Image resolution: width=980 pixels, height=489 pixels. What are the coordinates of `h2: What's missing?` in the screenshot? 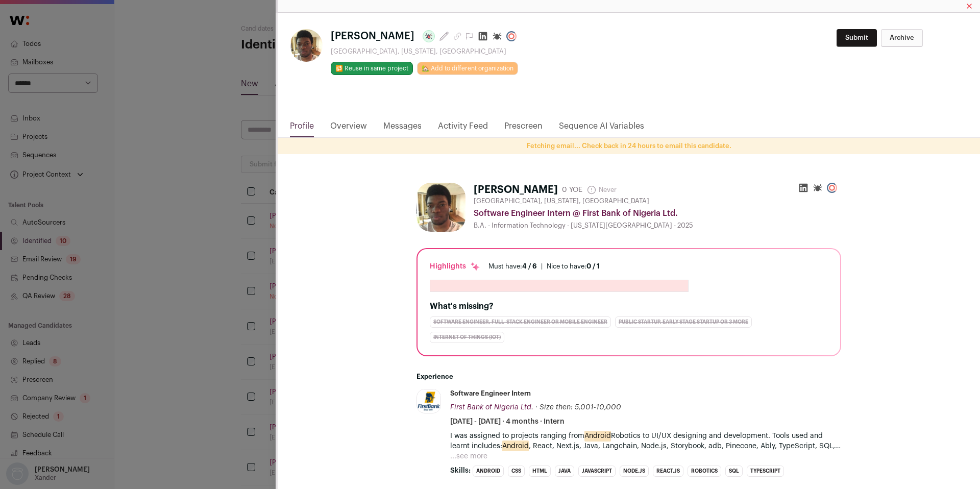 It's located at (629, 306).